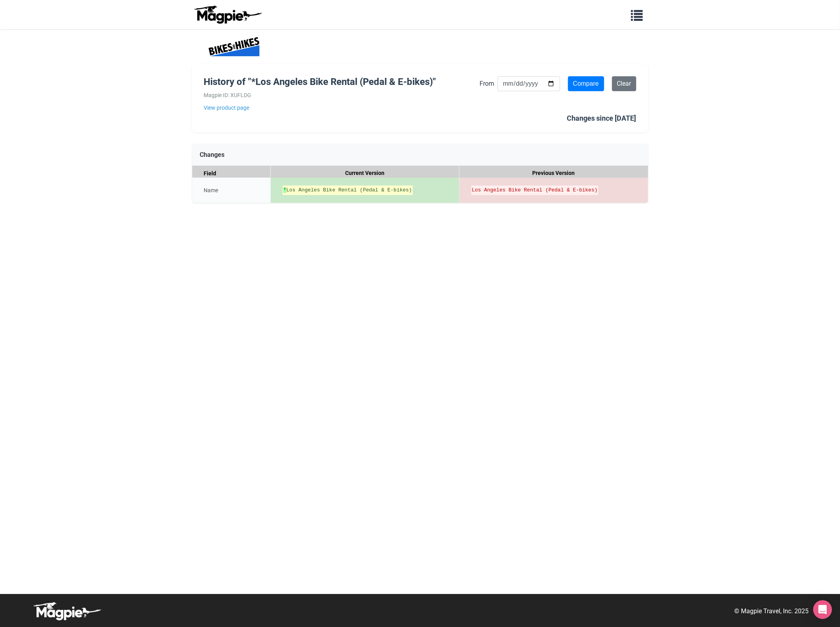  I want to click on input: Compare, so click(586, 84).